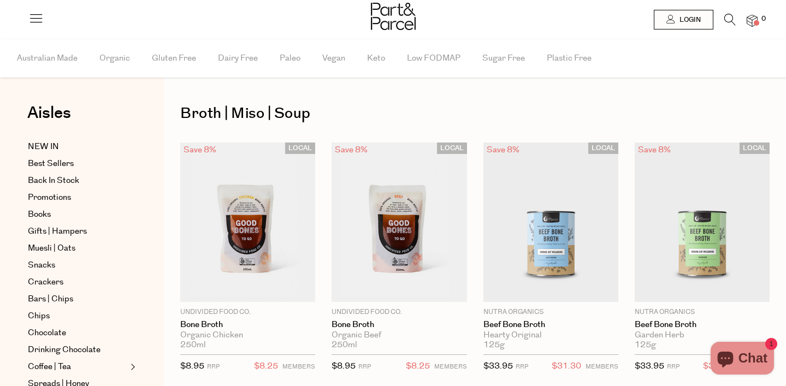 This screenshot has width=786, height=386. I want to click on inbox-online-store-chat: Shopify online store chat, so click(742, 359).